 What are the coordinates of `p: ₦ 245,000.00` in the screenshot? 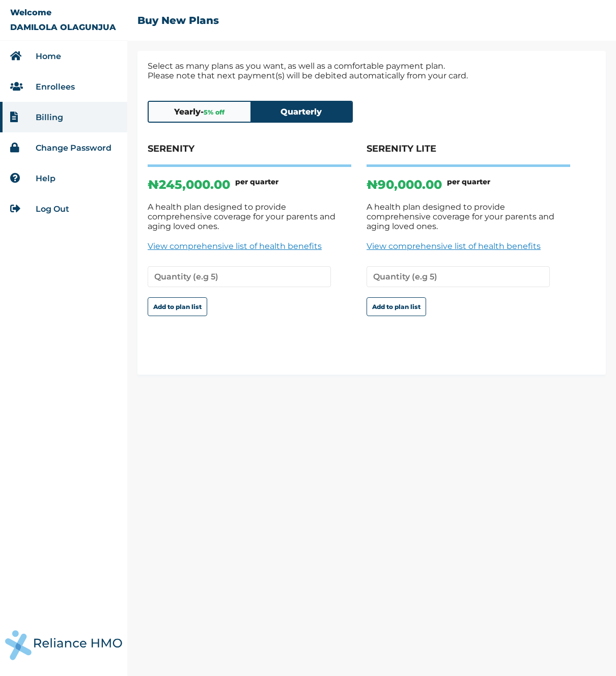 It's located at (189, 184).